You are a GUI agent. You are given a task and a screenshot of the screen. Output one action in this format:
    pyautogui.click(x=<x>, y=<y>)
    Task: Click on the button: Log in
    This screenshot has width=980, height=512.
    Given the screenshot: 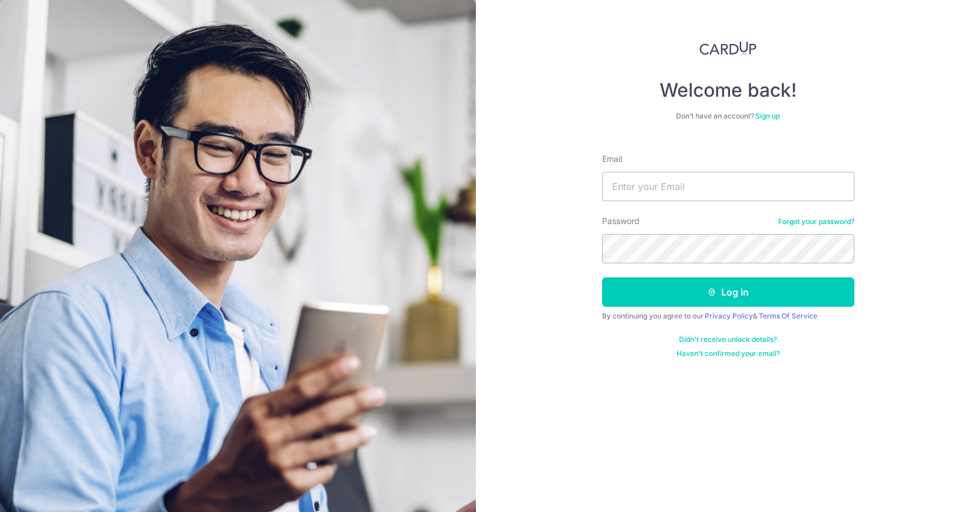 What is the action you would take?
    pyautogui.click(x=728, y=292)
    